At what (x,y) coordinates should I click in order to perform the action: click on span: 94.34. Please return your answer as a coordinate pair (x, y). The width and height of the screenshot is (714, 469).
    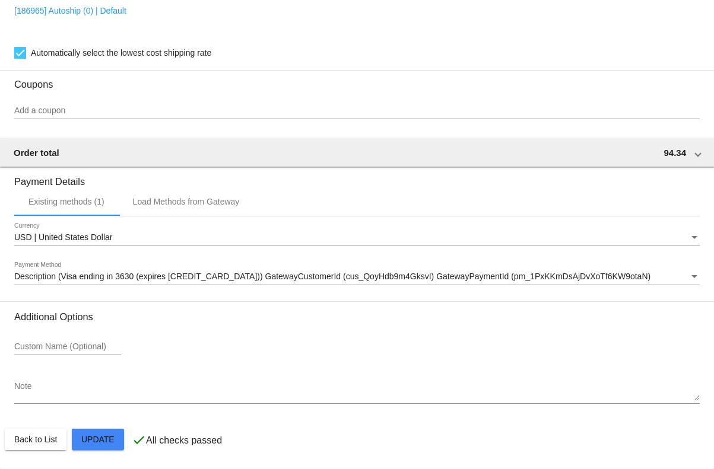
    Looking at the image, I should click on (675, 152).